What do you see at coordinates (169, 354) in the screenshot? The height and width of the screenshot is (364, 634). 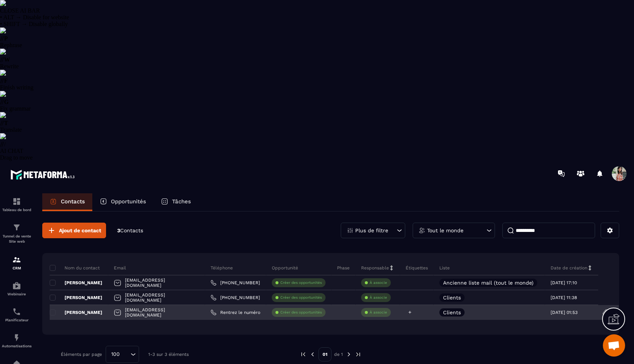 I see `p: 1-3 sur 3 éléments` at bounding box center [169, 354].